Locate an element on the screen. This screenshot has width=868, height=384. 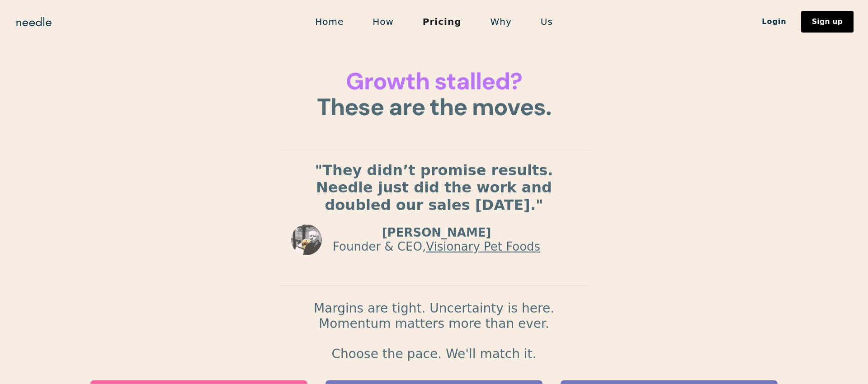
a: Home is located at coordinates (329, 22).